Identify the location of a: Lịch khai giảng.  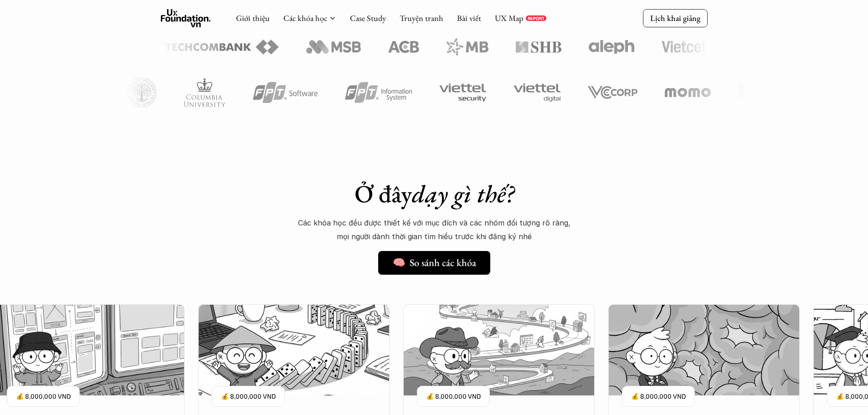
(675, 18).